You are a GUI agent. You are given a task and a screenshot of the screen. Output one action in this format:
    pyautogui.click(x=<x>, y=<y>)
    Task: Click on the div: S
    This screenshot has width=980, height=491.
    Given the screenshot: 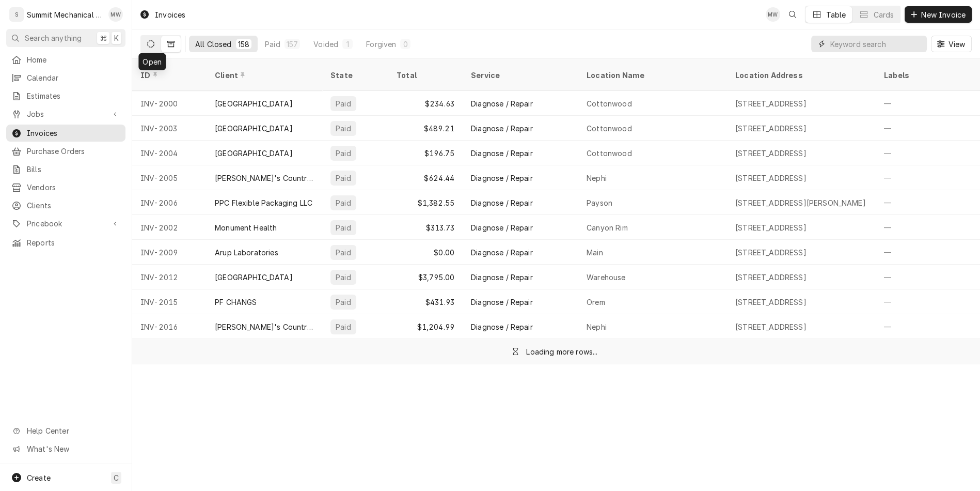 What is the action you would take?
    pyautogui.click(x=16, y=15)
    